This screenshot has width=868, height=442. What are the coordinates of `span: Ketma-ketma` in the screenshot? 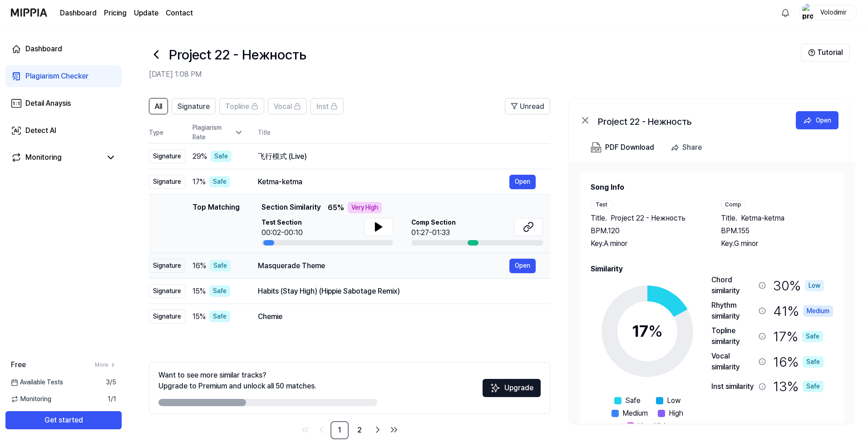 It's located at (763, 218).